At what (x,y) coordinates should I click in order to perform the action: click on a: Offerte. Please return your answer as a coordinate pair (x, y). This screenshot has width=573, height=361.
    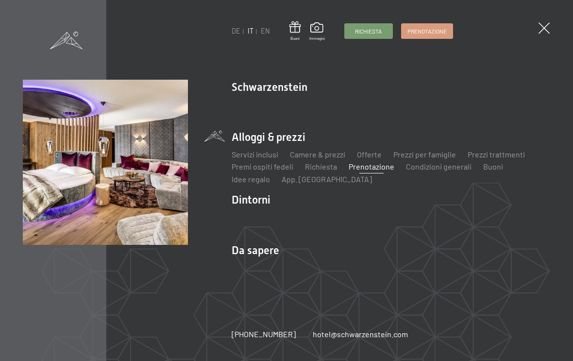
    Looking at the image, I should click on (369, 154).